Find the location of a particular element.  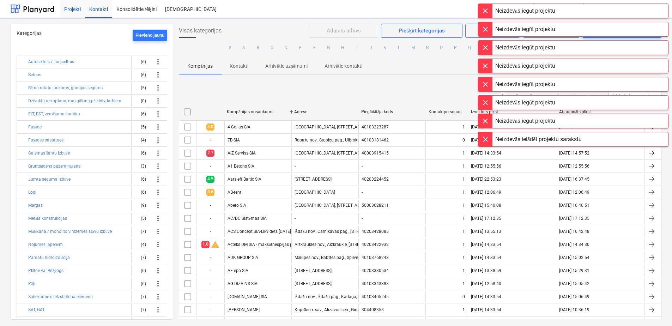

div: Neizdevās ielādēt projektu sarakstu is located at coordinates (538, 139).